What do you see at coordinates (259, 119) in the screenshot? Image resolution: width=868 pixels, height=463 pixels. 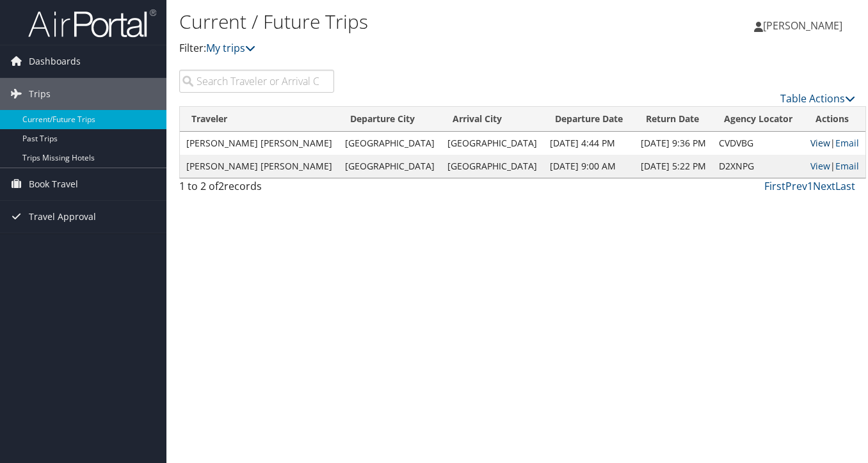 I see `th: Traveler: activate to sort column ascending` at bounding box center [259, 119].